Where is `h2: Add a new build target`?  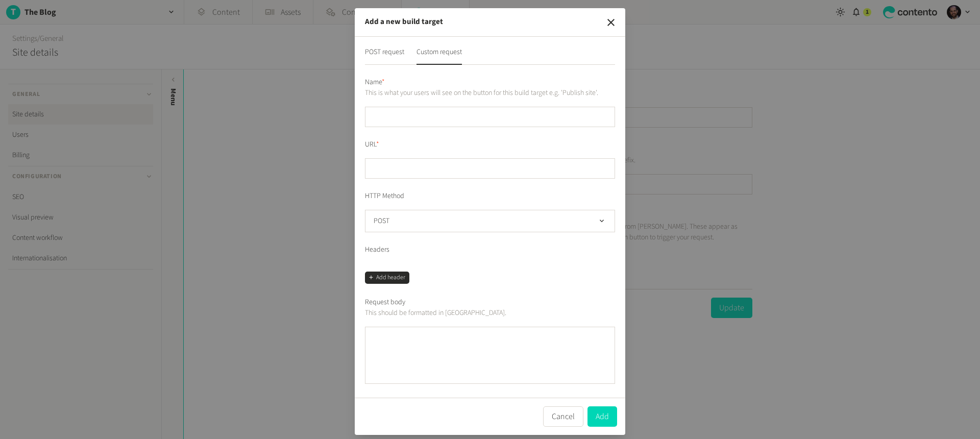
h2: Add a new build target is located at coordinates (403, 22).